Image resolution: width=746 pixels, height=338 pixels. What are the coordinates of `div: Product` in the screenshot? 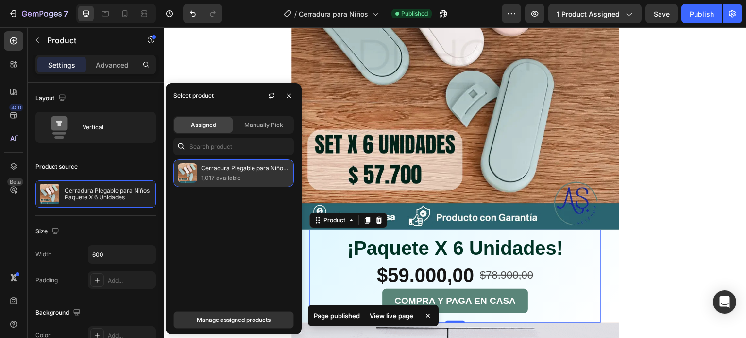 It's located at (171, 193).